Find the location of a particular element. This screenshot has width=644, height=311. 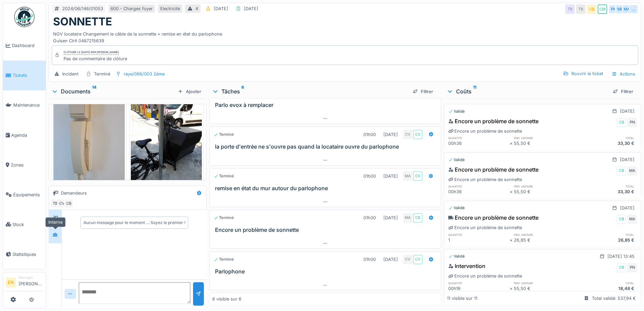

div: Aucun message pour le moment … Soyez le premier ! is located at coordinates (134, 223).